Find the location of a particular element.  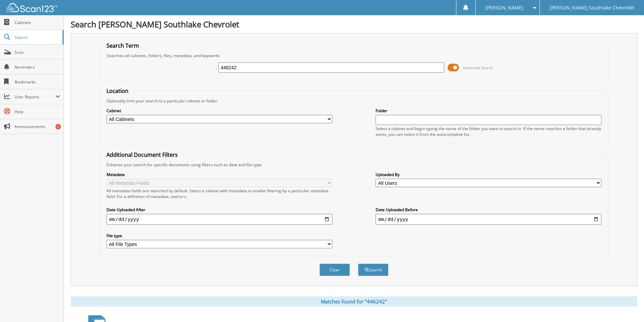

span: User Reports is located at coordinates (35, 97).